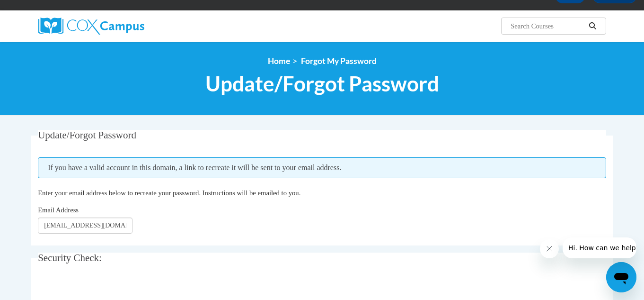 The width and height of the screenshot is (644, 300). Describe the element at coordinates (69, 258) in the screenshot. I see `span: Security Check:` at that location.